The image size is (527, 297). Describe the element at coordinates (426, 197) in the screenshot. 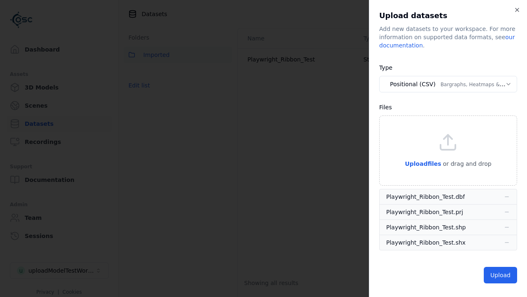

I see `div: Playwright_Ribbon_Test.dbf` at that location.